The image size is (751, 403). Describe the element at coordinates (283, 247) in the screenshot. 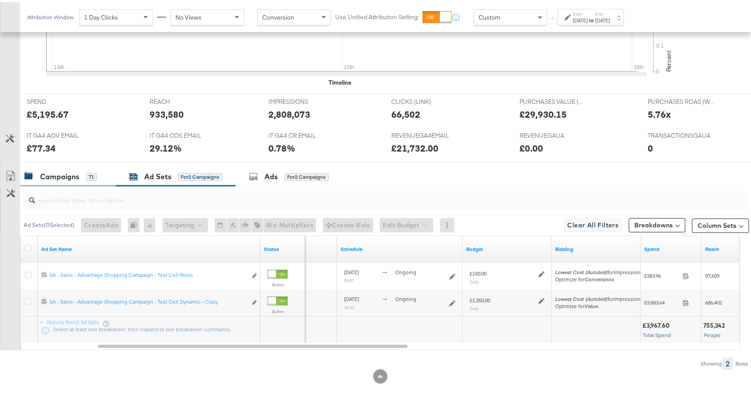

I see `a: Shows the current state of your Ad Set.` at that location.